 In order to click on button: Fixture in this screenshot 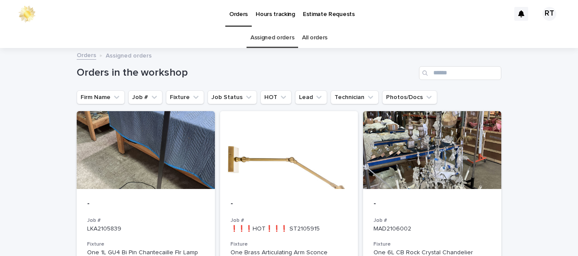, I will do `click(185, 97)`.